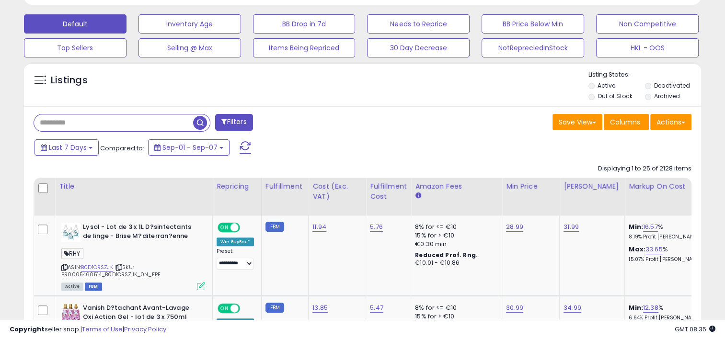 Image resolution: width=725 pixels, height=339 pixels. I want to click on div: Win BuyBox *, so click(235, 242).